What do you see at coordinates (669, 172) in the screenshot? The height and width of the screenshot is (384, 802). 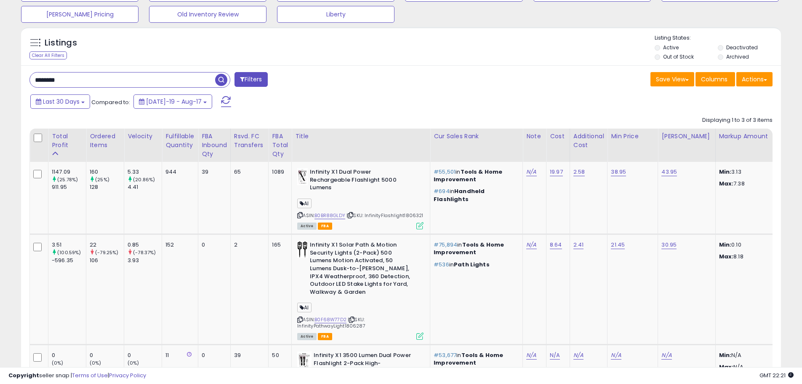 I see `a: 43.95` at bounding box center [669, 172].